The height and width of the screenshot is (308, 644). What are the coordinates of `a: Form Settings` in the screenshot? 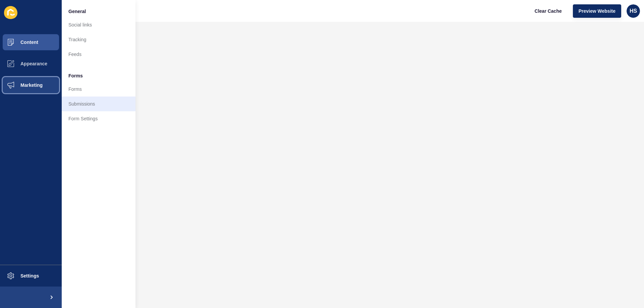 It's located at (99, 119).